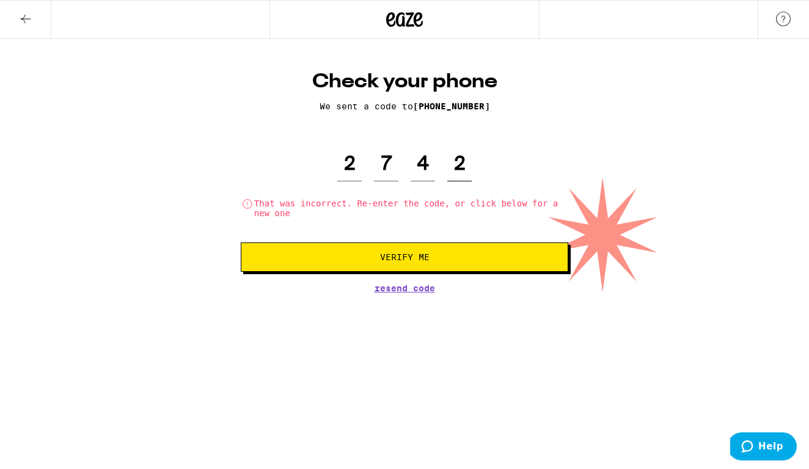 This screenshot has height=469, width=809. I want to click on h1: Check your phone, so click(404, 82).